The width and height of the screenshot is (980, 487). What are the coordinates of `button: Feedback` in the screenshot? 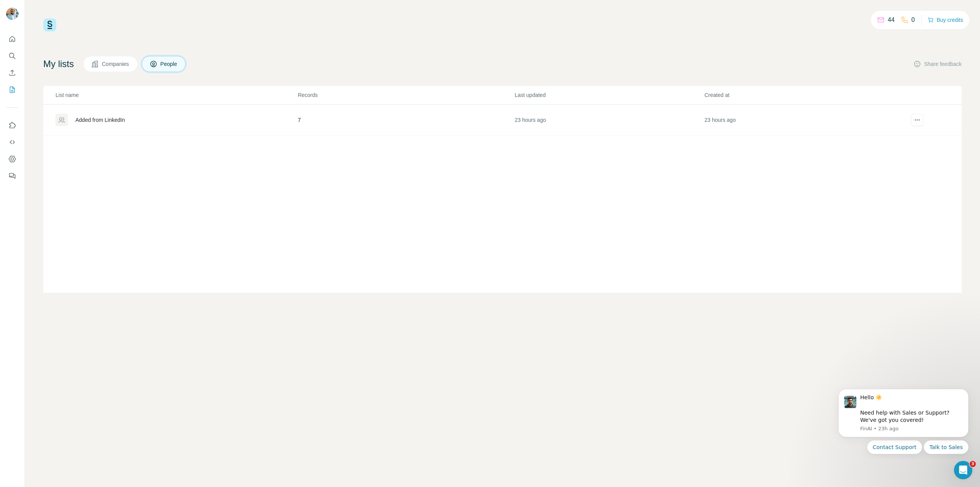 It's located at (12, 176).